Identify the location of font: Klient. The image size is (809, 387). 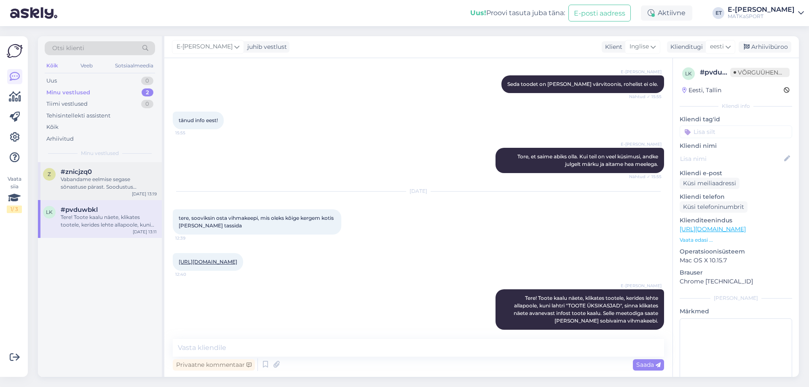
(613, 47).